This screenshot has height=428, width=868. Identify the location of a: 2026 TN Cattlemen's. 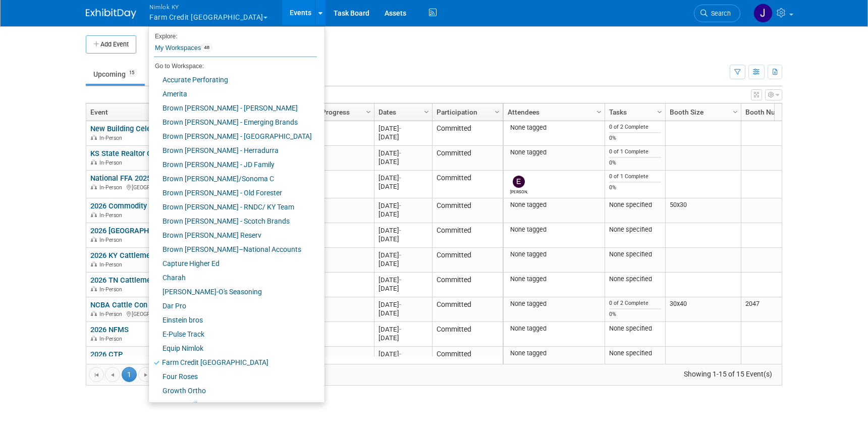
(125, 280).